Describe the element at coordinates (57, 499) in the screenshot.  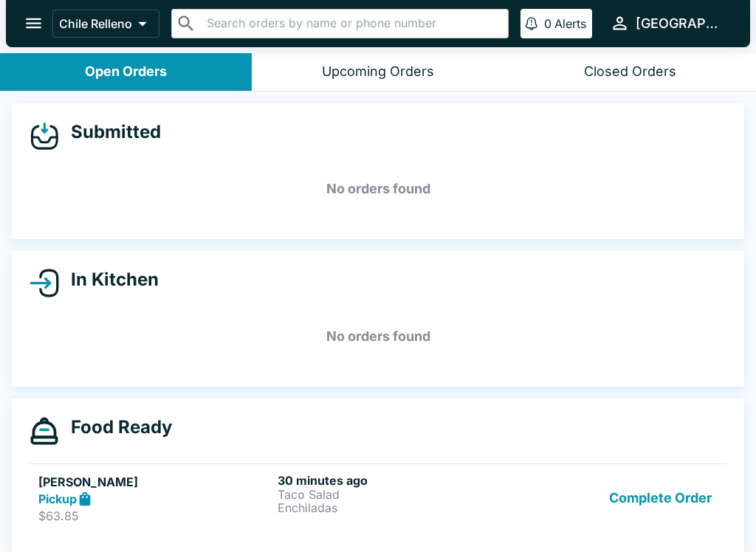
I see `strong: Pickup` at that location.